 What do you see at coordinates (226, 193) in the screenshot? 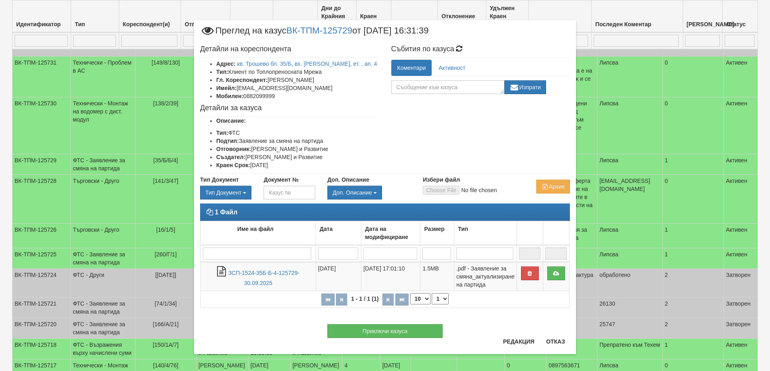
I see `button: Тип Документ` at bounding box center [226, 193].